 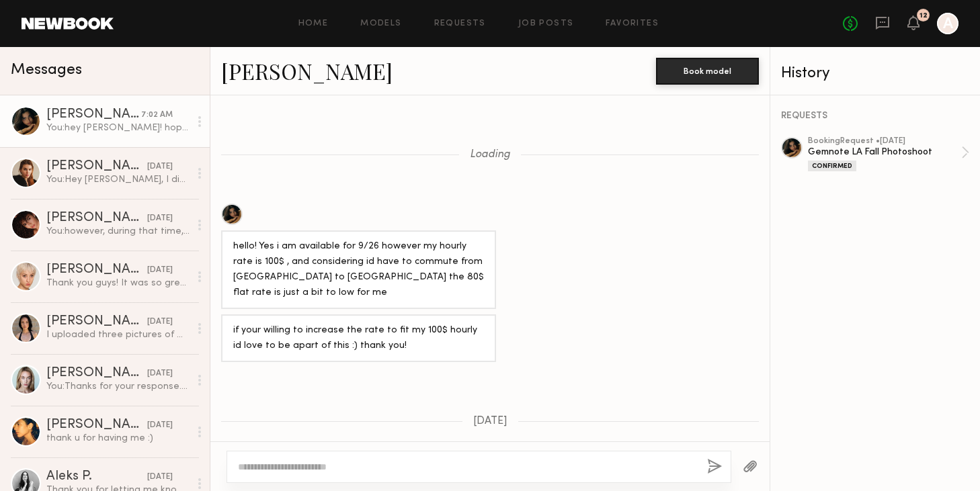 I want to click on div: 7:02 AM, so click(x=156, y=115).